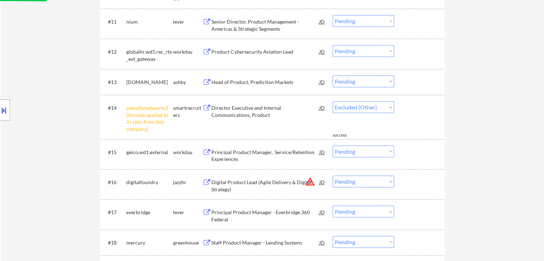 The height and width of the screenshot is (261, 544). I want to click on div: success, so click(347, 135).